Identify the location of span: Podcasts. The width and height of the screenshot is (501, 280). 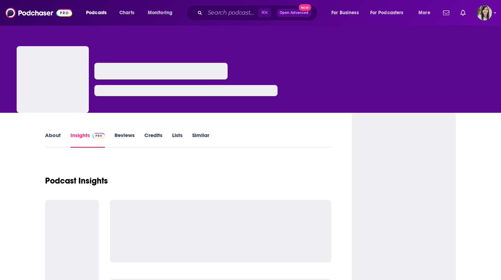
(96, 13).